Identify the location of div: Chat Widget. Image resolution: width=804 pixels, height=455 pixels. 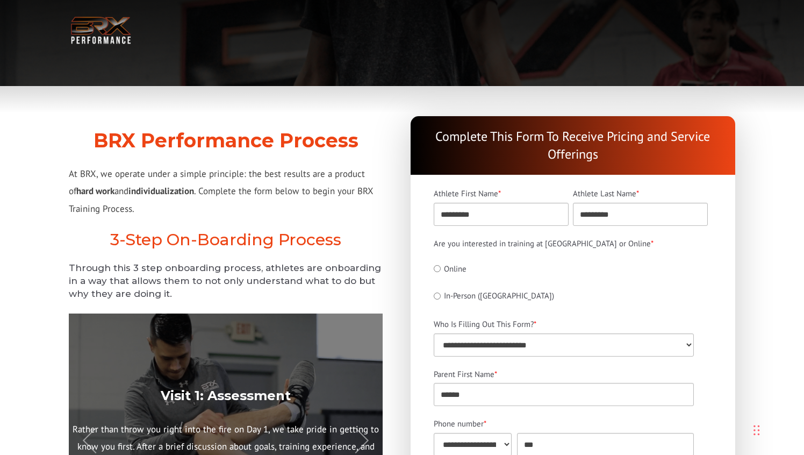
(725, 397).